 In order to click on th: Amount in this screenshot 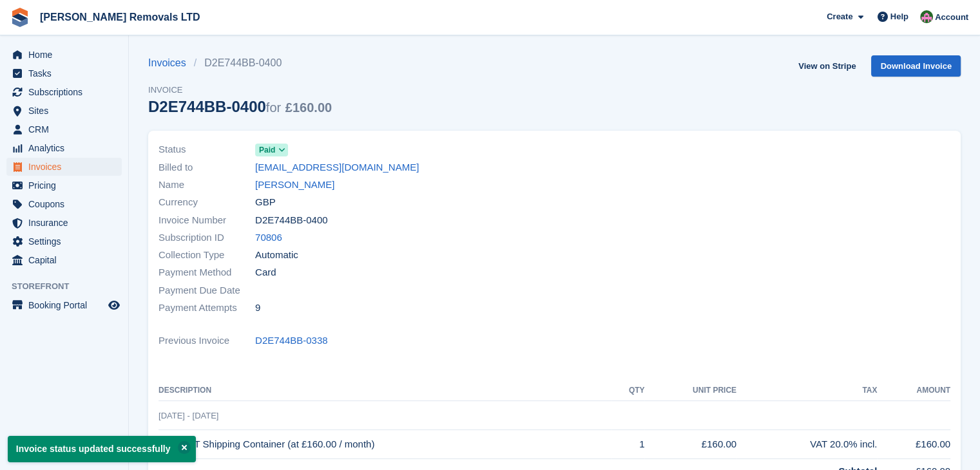, I will do `click(914, 391)`.